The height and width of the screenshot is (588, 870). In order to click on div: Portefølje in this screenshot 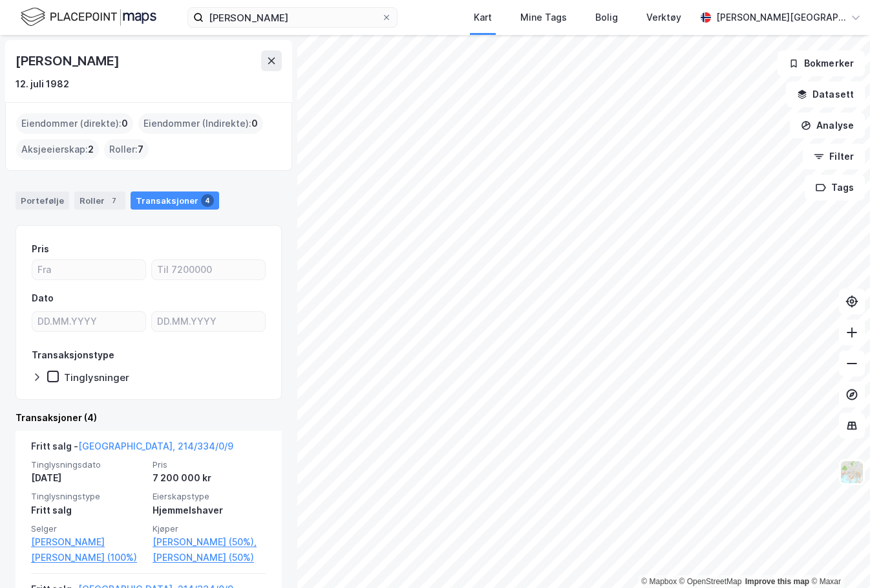, I will do `click(42, 201)`.